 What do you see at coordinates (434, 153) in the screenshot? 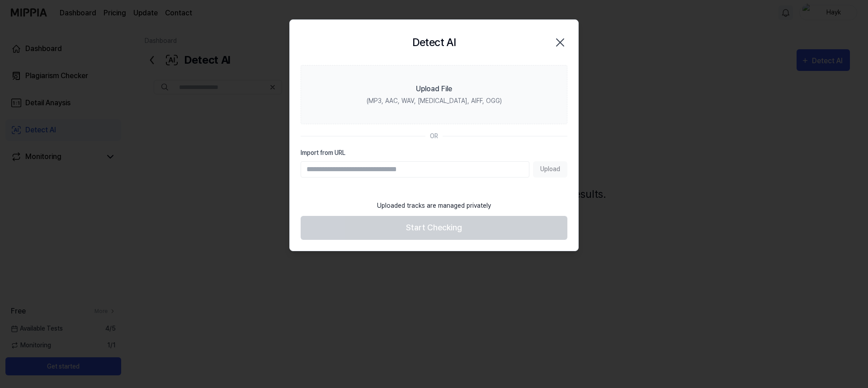
I see `label: Import from URL` at bounding box center [434, 153].